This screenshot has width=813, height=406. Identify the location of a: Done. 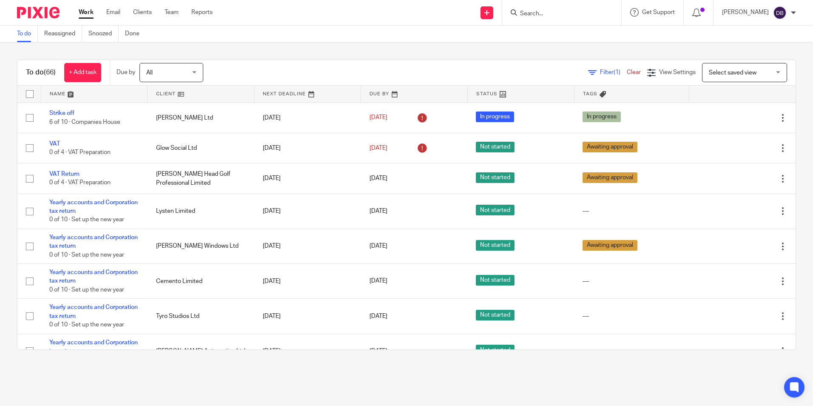
(135, 34).